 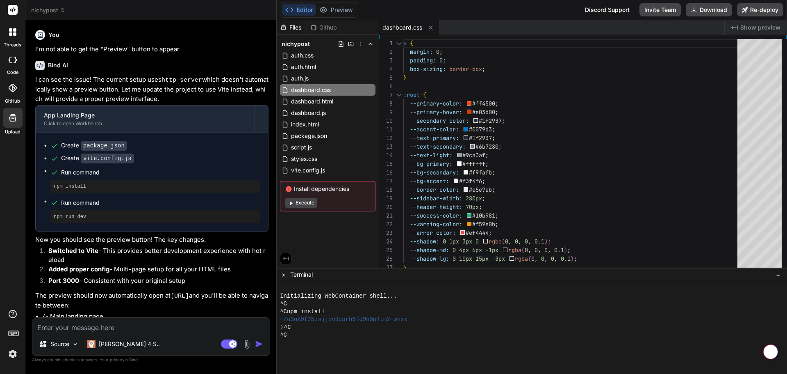 I want to click on span: rgba, so click(x=495, y=241).